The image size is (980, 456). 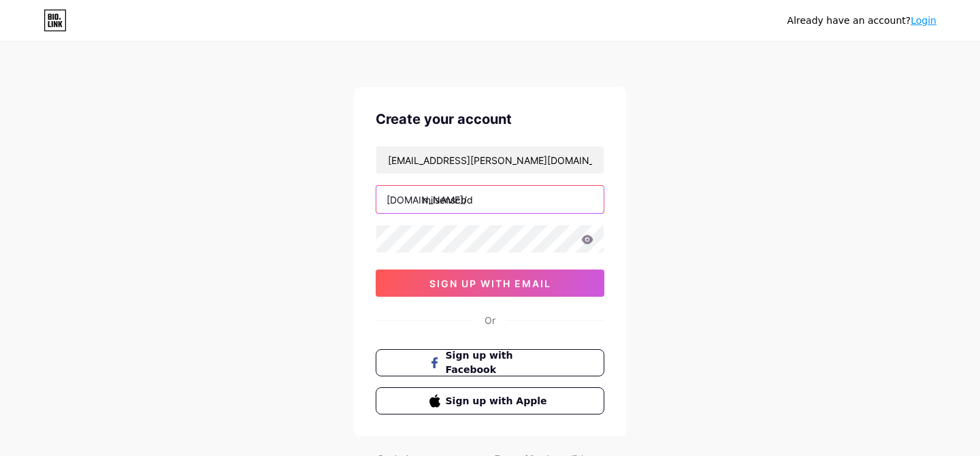 What do you see at coordinates (490, 401) in the screenshot?
I see `button: Sign up with Apple` at bounding box center [490, 401].